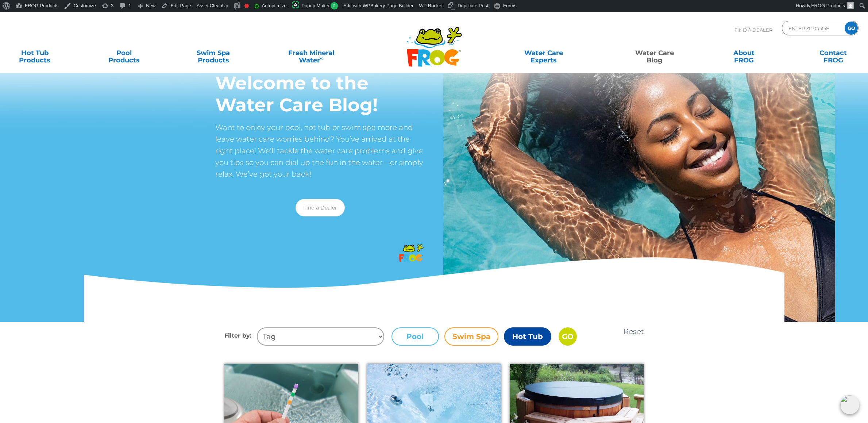 The height and width of the screenshot is (423, 868). I want to click on a: Swim SpaProducts, so click(213, 53).